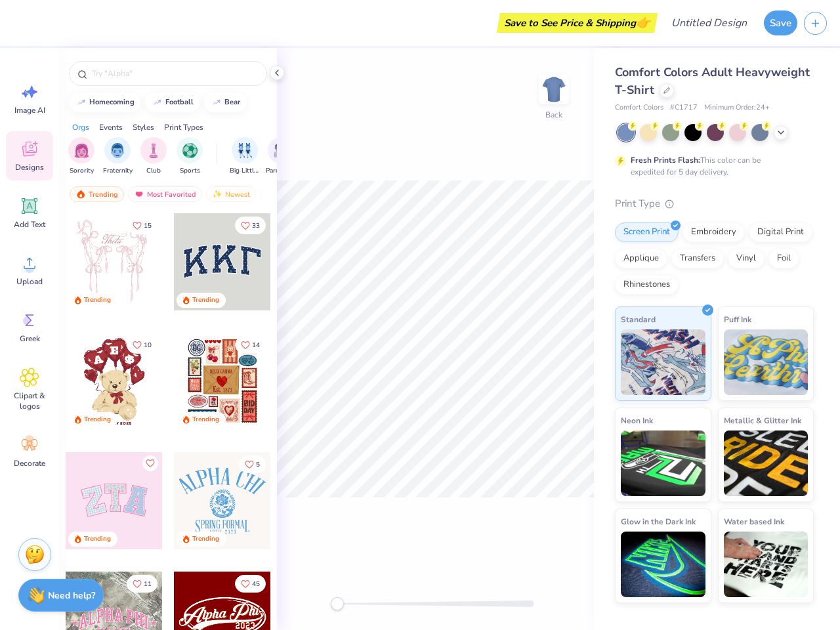  I want to click on div: football, so click(179, 102).